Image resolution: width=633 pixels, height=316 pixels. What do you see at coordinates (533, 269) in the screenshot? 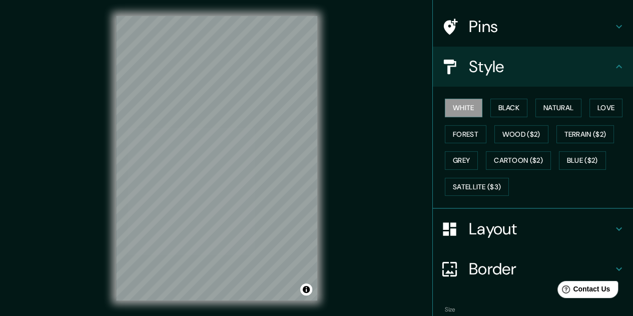
I see `div: Border` at bounding box center [533, 269].